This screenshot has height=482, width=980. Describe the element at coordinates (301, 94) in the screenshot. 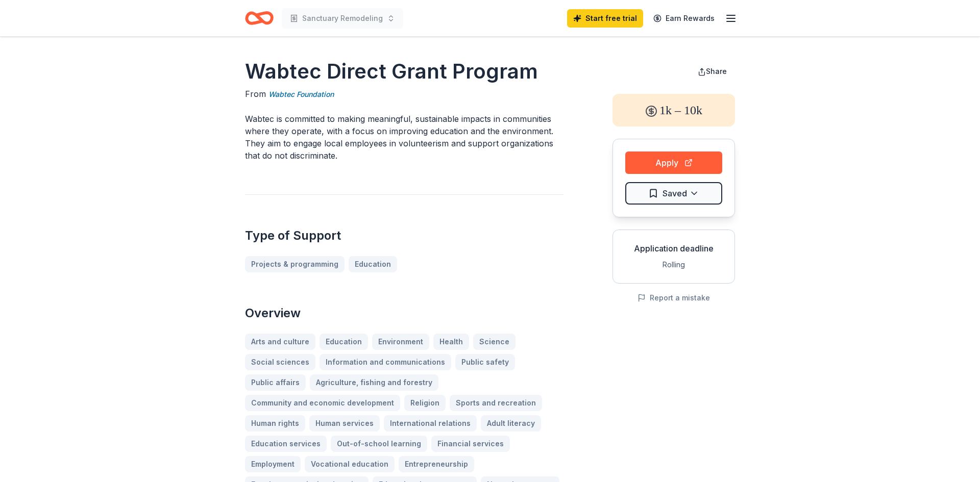

I see `a: Wabtec Foundation` at that location.